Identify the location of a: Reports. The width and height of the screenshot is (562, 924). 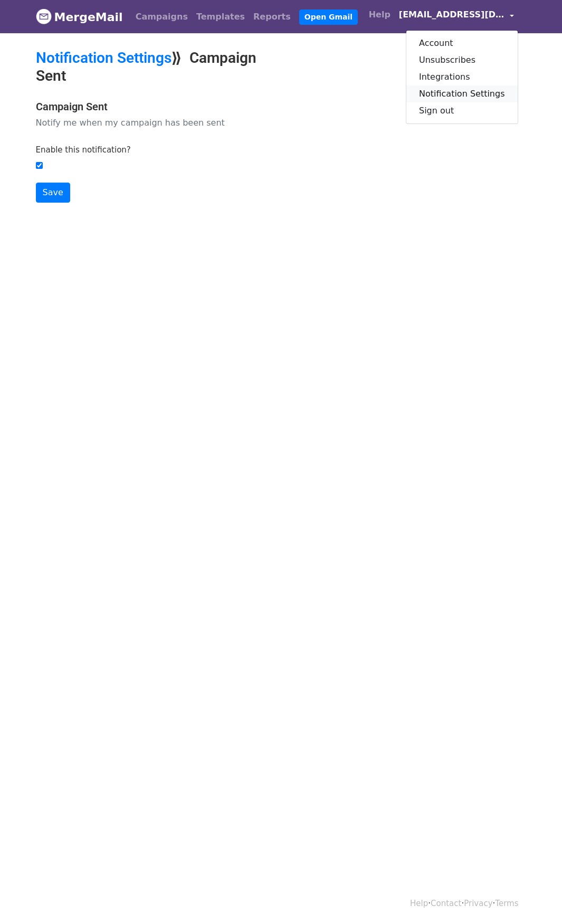
(271, 17).